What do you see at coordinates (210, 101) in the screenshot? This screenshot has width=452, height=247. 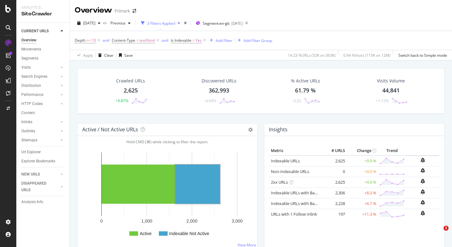 I see `div: -4.04%` at bounding box center [210, 101].